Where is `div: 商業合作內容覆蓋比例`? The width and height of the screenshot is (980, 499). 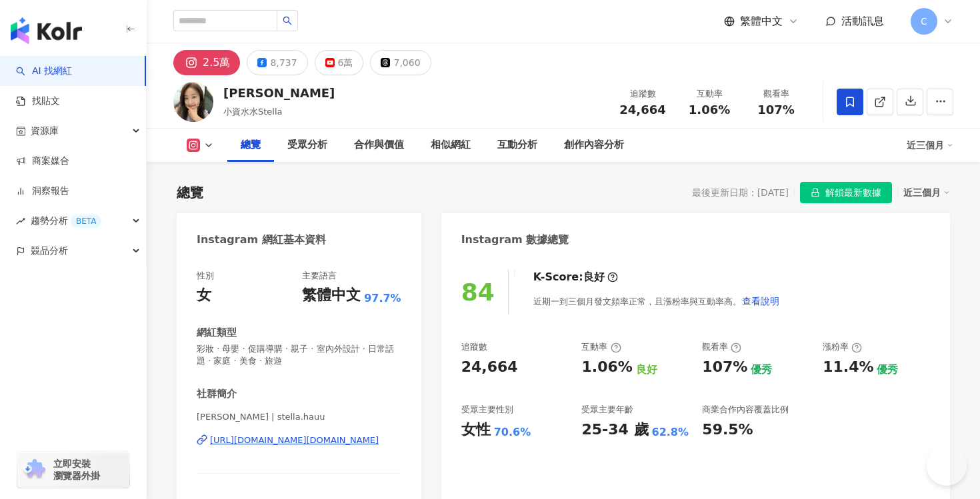
div: 商業合作內容覆蓋比例 is located at coordinates (745, 410).